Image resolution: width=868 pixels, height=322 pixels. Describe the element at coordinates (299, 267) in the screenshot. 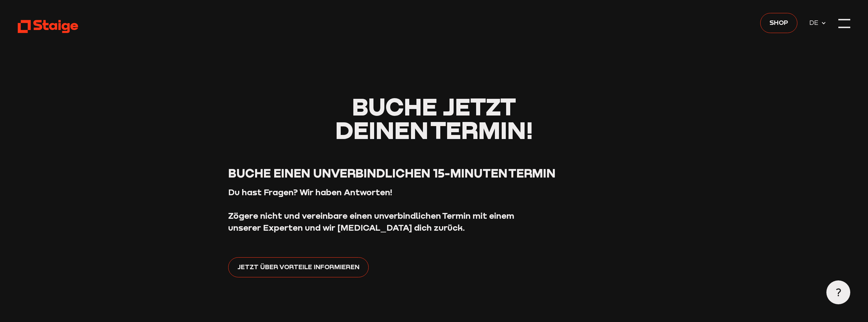

I see `a: Jetzt über Vorteile informieren` at that location.